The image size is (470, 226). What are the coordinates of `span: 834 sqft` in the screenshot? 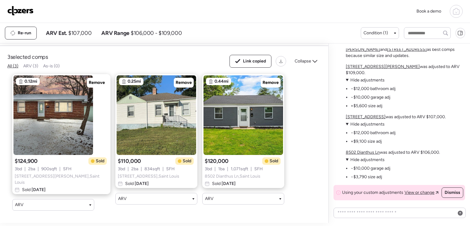 It's located at (152, 169).